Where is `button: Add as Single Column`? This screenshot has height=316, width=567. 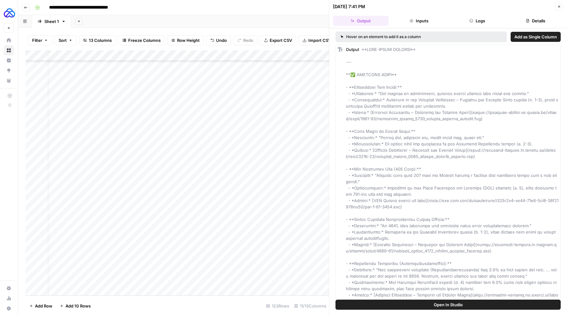
button: Add as Single Column is located at coordinates (535, 37).